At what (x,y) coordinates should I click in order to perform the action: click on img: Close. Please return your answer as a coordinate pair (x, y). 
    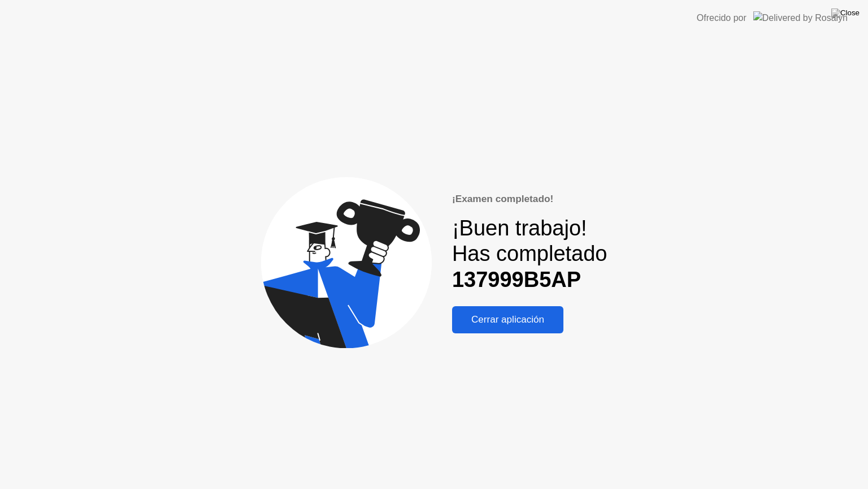
    Looking at the image, I should click on (845, 13).